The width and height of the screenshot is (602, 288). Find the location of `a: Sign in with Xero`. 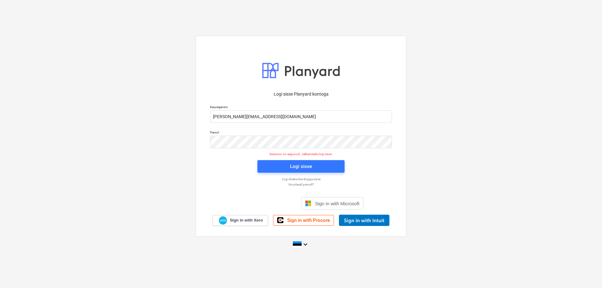

a: Sign in with Xero is located at coordinates (240, 220).